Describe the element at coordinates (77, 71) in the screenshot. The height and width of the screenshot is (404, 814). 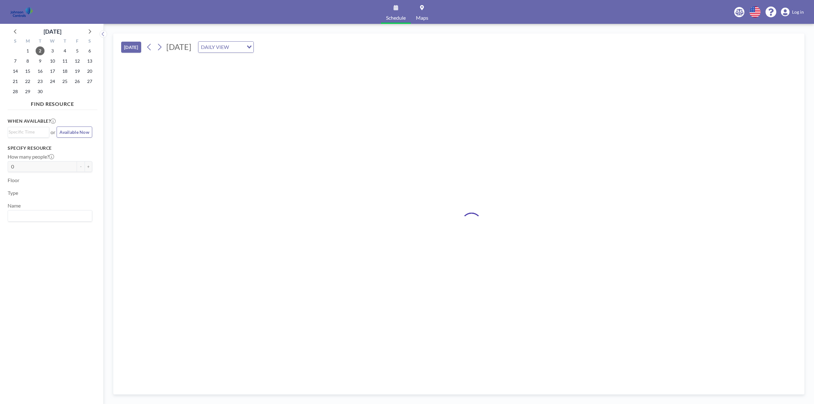
I see `span: Friday, September 19, 2025` at that location.